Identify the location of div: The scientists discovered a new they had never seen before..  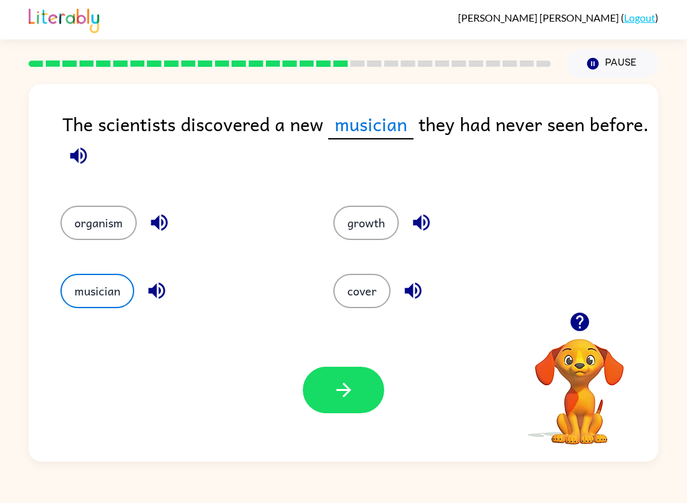
(360, 144).